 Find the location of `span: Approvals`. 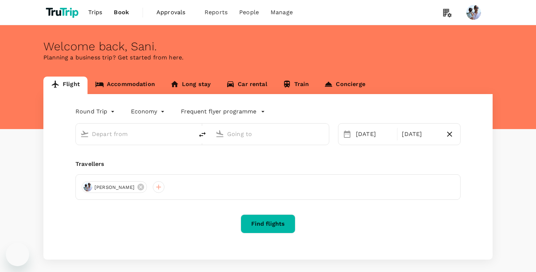

span: Approvals is located at coordinates (175, 12).